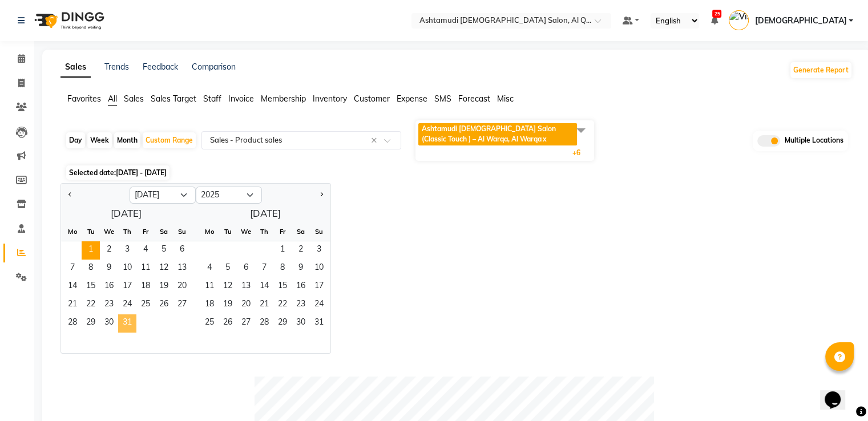  Describe the element at coordinates (301, 250) in the screenshot. I see `div: Saturday, August 2, 2025` at that location.